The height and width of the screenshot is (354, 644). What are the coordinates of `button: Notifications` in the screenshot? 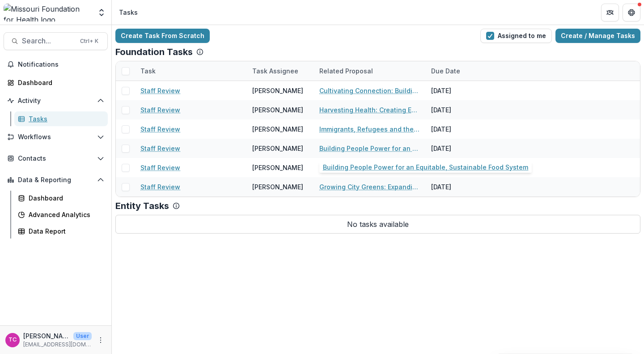 It's located at (55, 65).